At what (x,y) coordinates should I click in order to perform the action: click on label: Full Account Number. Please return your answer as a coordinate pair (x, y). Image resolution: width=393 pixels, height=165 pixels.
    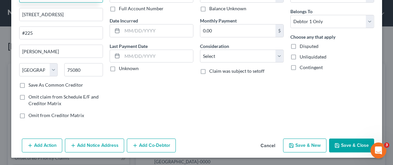
    Looking at the image, I should click on (141, 9).